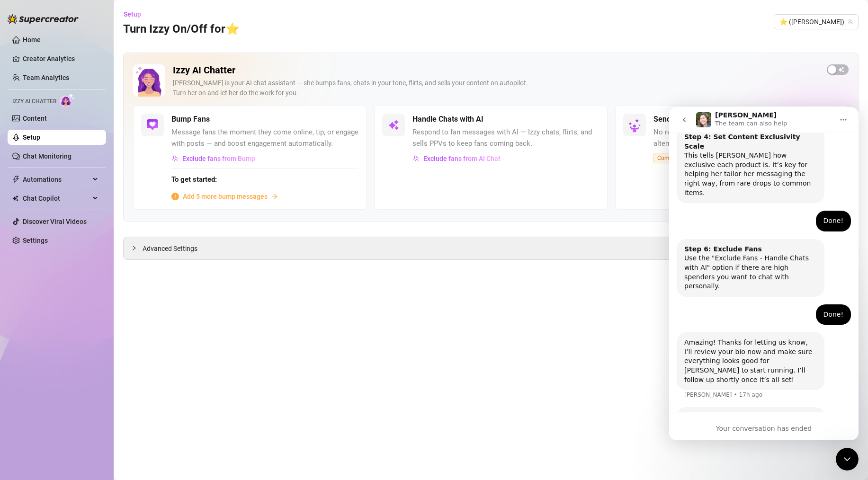 The width and height of the screenshot is (868, 480). I want to click on b: Step 4: Set Content Exclusivity Scale, so click(73, 35).